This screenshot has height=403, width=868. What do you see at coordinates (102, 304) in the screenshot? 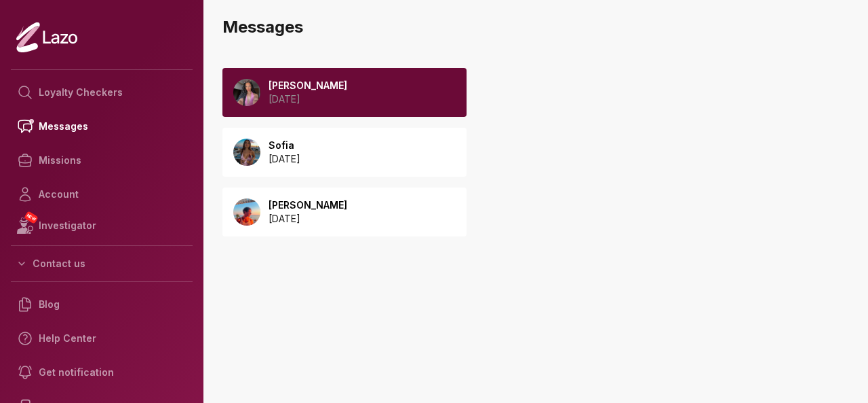
I see `a: Blog` at bounding box center [102, 304].